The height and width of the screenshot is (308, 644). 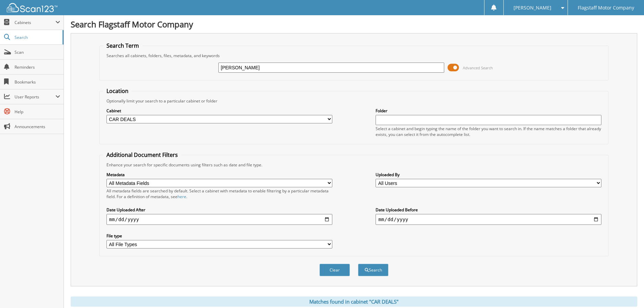 What do you see at coordinates (37, 37) in the screenshot?
I see `span: Search` at bounding box center [37, 37].